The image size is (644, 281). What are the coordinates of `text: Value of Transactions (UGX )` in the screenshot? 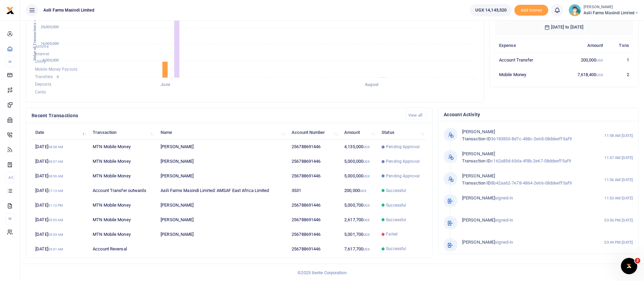 It's located at (34, 35).